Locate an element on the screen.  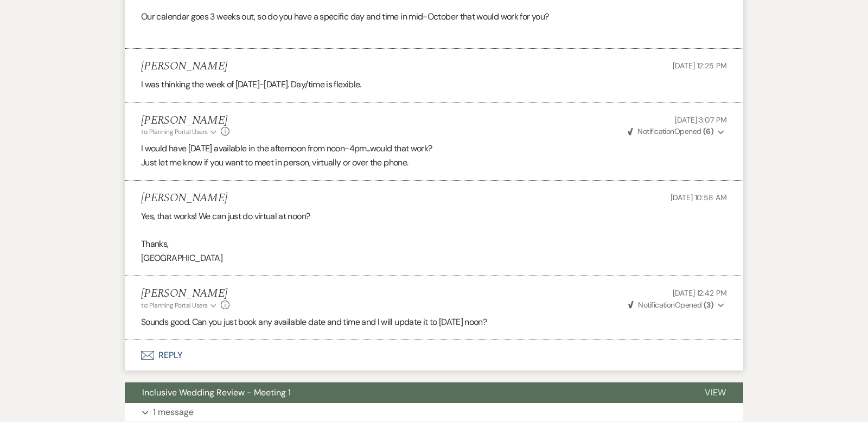
p: Thanks, is located at coordinates (434, 244).